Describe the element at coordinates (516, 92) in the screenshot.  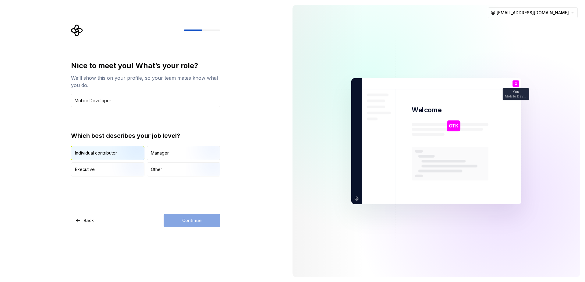
I see `p: You` at that location.